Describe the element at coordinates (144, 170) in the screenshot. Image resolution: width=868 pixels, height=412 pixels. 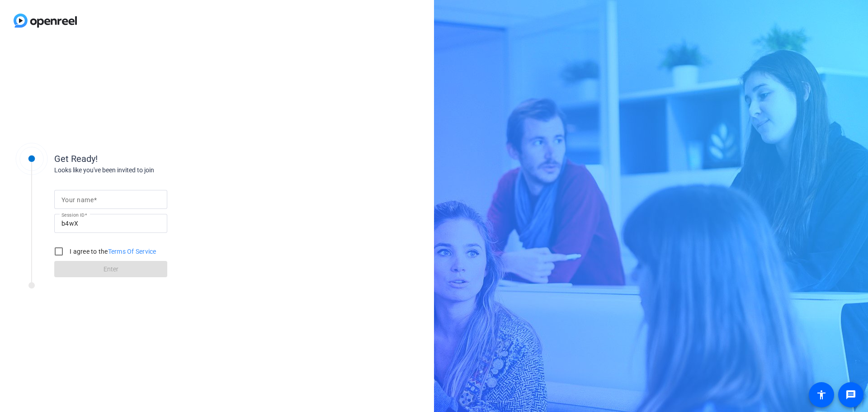
I see `div: Looks like you've been invited to join` at that location.